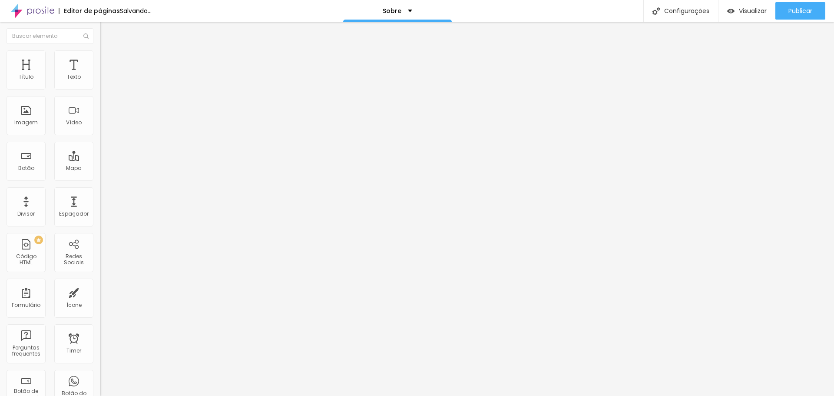 Image resolution: width=834 pixels, height=396 pixels. Describe the element at coordinates (26, 259) in the screenshot. I see `div: Código HTML` at that location.